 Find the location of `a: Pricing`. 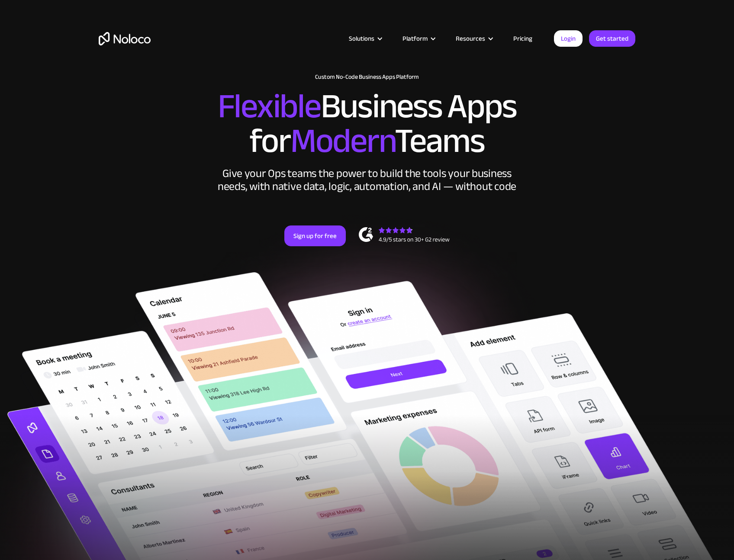

a: Pricing is located at coordinates (523, 39).